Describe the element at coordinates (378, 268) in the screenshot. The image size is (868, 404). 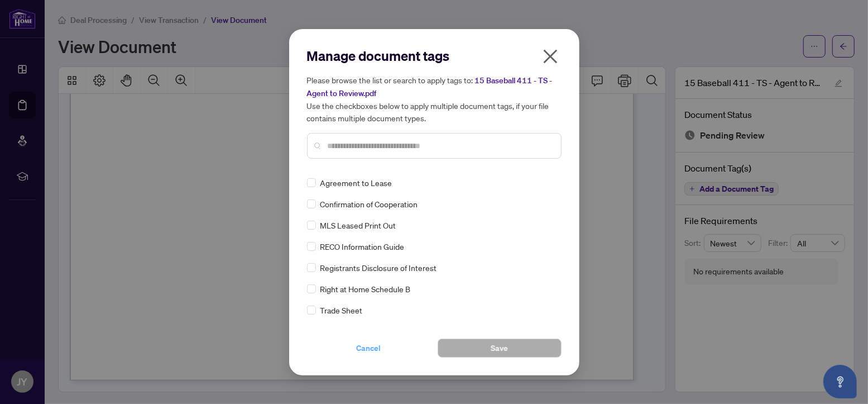
I see `span: Registrants Disclosure of Interest` at that location.